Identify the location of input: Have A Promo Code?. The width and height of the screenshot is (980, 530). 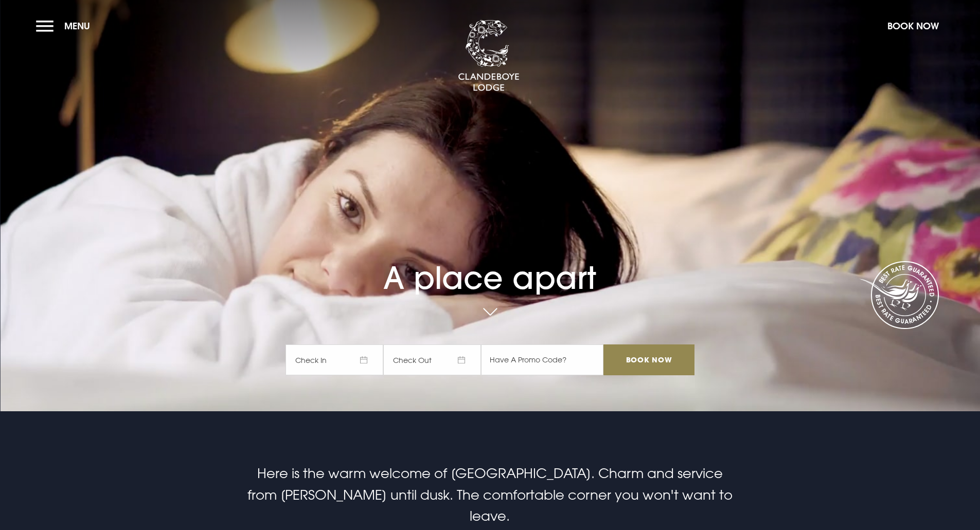
(543, 360).